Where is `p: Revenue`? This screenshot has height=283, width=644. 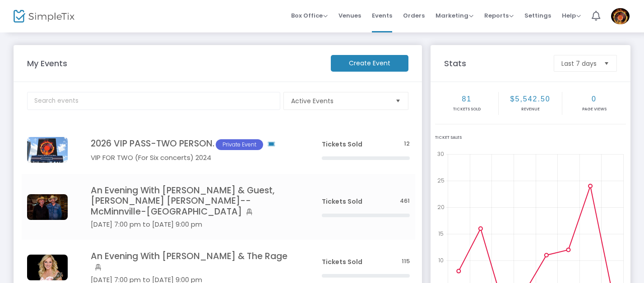 p: Revenue is located at coordinates (530, 110).